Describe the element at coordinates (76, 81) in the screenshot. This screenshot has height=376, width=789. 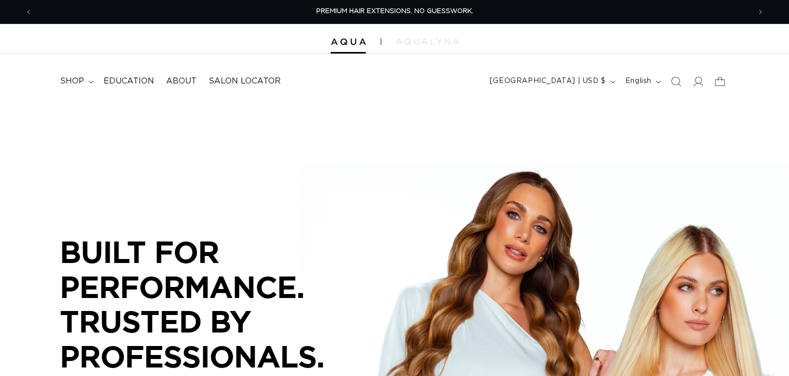
I see `summary: shop` at that location.